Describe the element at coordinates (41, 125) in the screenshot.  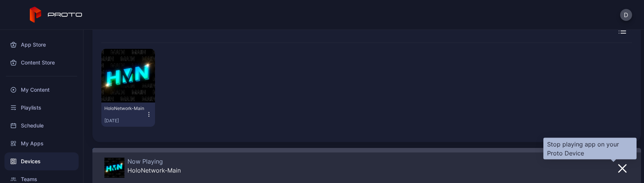
I see `div: Schedule` at that location.